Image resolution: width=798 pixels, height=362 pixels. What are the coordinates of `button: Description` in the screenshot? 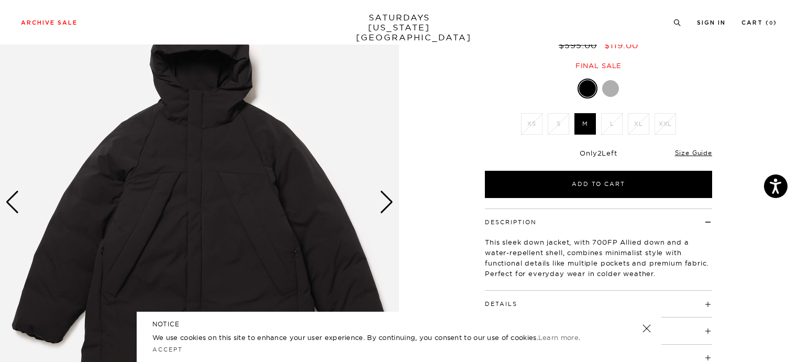 It's located at (510, 222).